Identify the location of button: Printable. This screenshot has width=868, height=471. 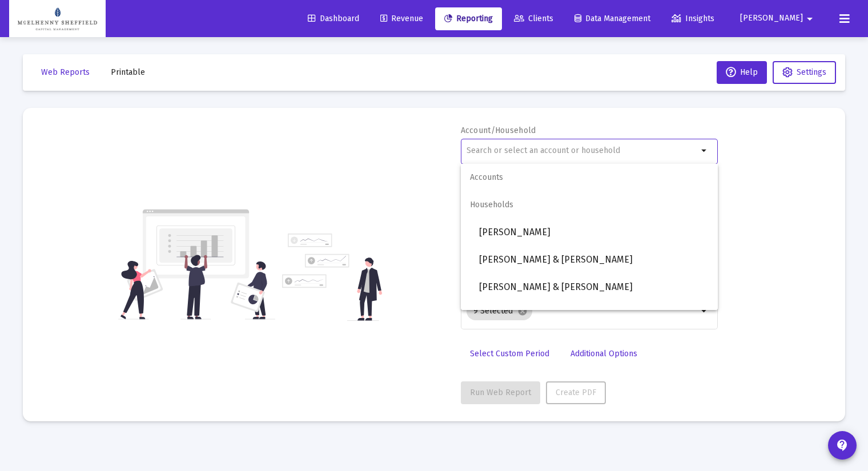
(128, 73).